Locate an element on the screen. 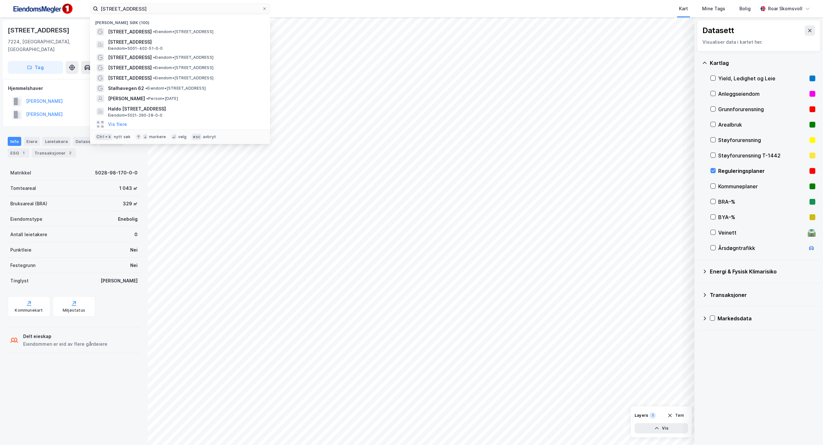 The height and width of the screenshot is (445, 823). div: avbryt is located at coordinates (209, 137).